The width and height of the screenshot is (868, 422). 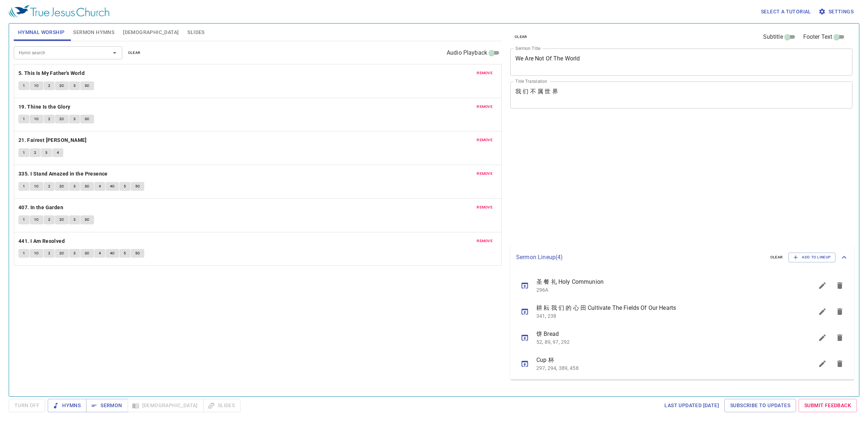 I want to click on button: 335. I Stand Amazed in the Presence, so click(x=64, y=174).